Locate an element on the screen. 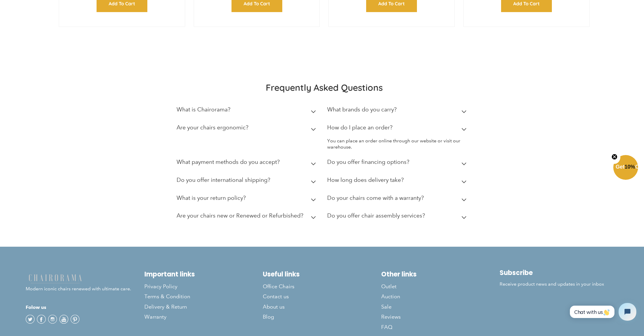  p: You can place an order online through our website or visit our warehouse. is located at coordinates (398, 144).